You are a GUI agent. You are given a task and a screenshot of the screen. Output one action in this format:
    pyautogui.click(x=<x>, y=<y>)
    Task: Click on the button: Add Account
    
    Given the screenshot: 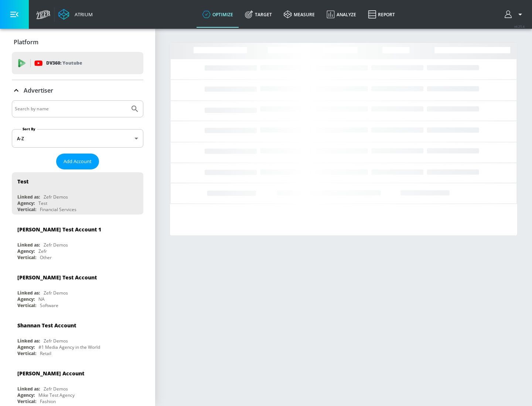 What is the action you would take?
    pyautogui.click(x=78, y=162)
    